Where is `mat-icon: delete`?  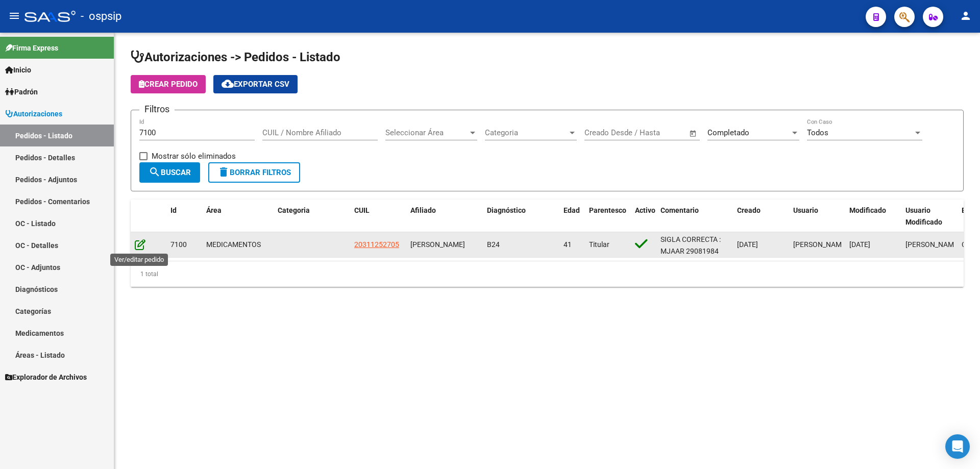
mat-icon: delete is located at coordinates (224, 172).